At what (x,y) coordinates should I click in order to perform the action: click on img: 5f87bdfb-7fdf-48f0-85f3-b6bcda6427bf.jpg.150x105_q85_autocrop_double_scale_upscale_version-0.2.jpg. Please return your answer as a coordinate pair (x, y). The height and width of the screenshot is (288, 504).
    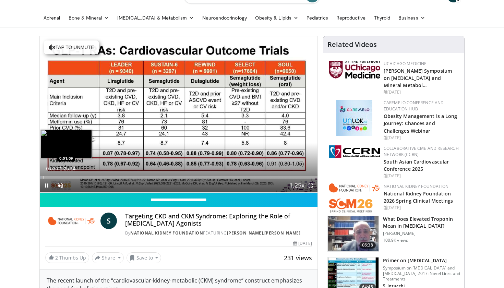
    Looking at the image, I should click on (354, 70).